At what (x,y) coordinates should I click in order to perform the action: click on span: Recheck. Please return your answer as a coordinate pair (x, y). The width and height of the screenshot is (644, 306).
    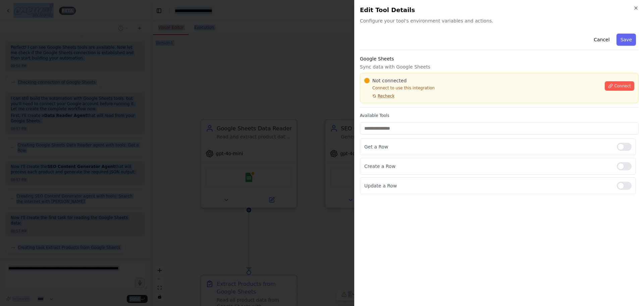
    Looking at the image, I should click on (386, 96).